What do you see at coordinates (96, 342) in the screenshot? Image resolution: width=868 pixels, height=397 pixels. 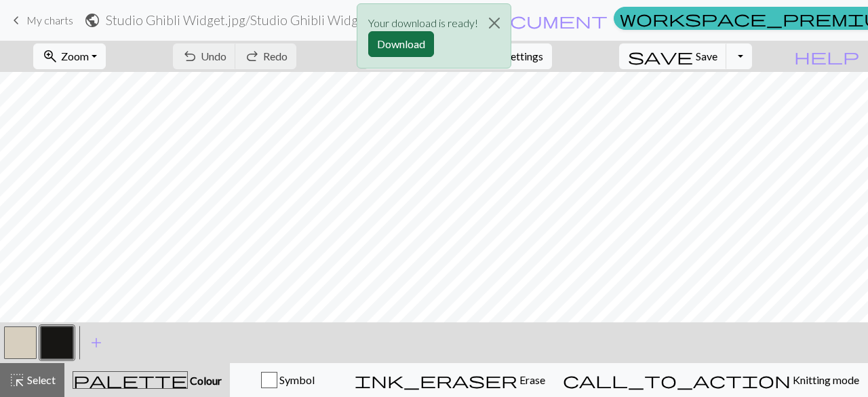 I see `span: add` at bounding box center [96, 342].